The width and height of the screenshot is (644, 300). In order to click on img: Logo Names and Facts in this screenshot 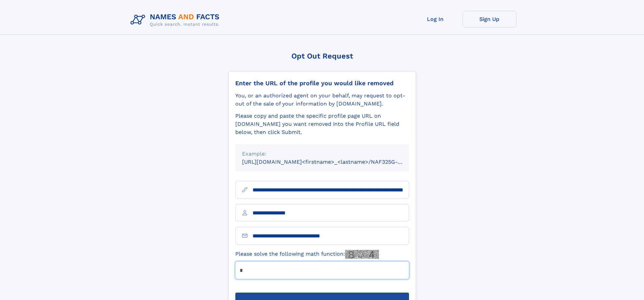, I will do `click(177, 20)`.